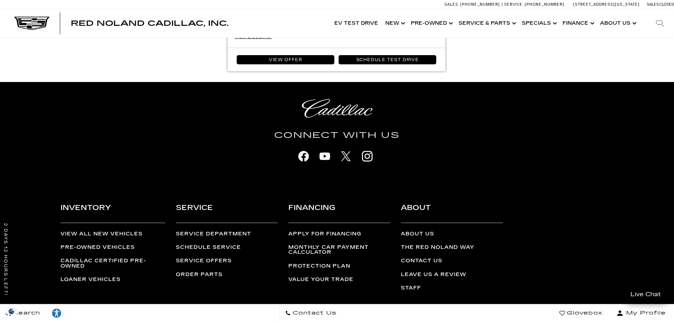 This screenshot has width=674, height=322. Describe the element at coordinates (339, 234) in the screenshot. I see `a: Apply for Financing` at that location.